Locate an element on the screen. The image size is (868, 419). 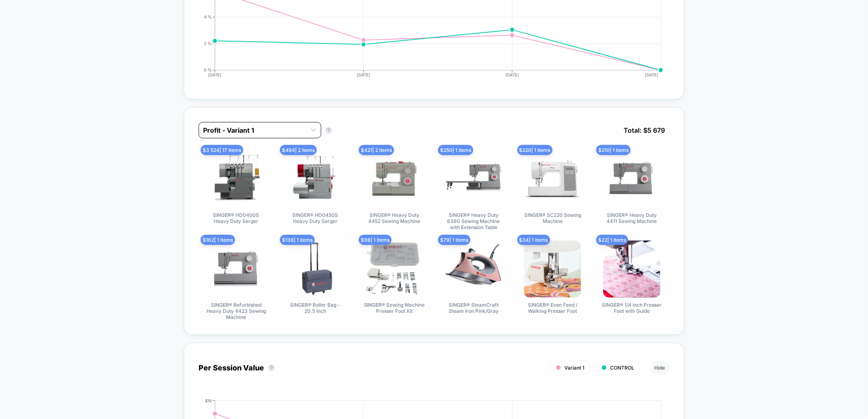
img: SINGER® Sewing Machine Presser Foot Kit is located at coordinates (395, 269).